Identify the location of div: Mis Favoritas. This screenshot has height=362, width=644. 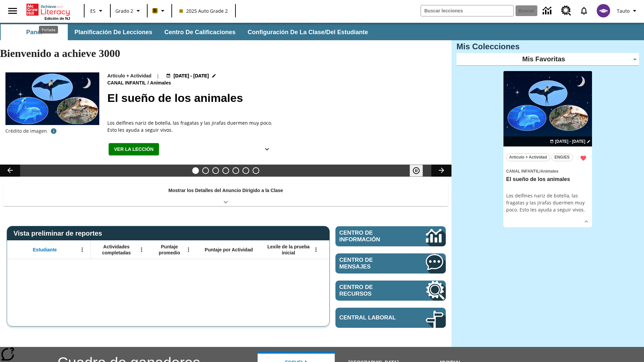
(548, 60).